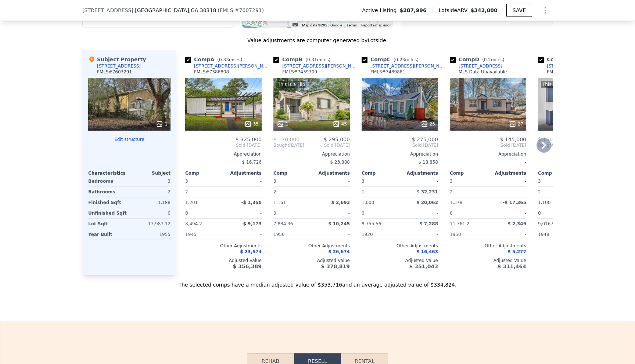 The height and width of the screenshot is (364, 635). Describe the element at coordinates (117, 59) in the screenshot. I see `div: Subject Property` at that location.